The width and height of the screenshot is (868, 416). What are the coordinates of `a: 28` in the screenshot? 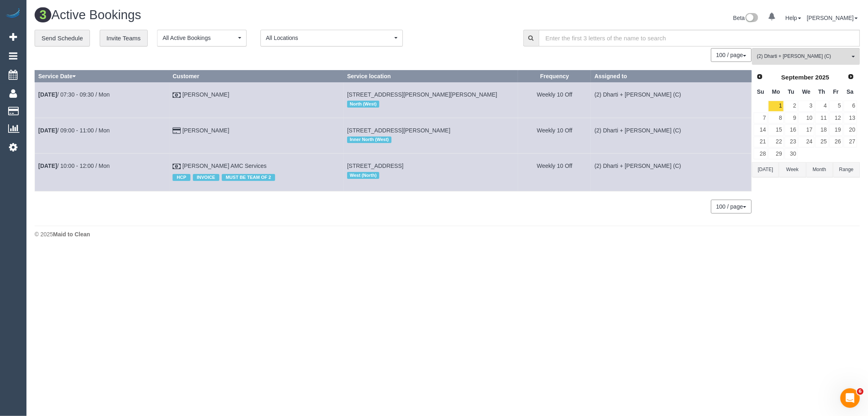 It's located at (761, 154).